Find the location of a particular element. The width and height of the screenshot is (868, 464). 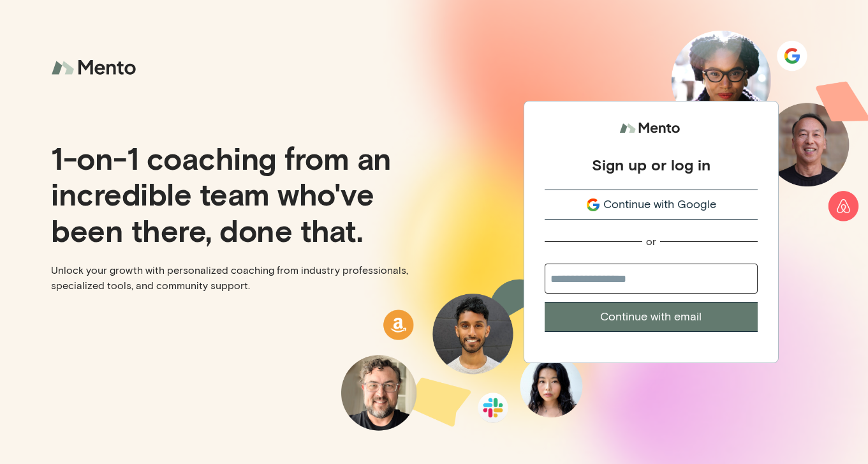

p: 1-on-1 coaching from an incredible team who've been there, done that. is located at coordinates (237, 193).